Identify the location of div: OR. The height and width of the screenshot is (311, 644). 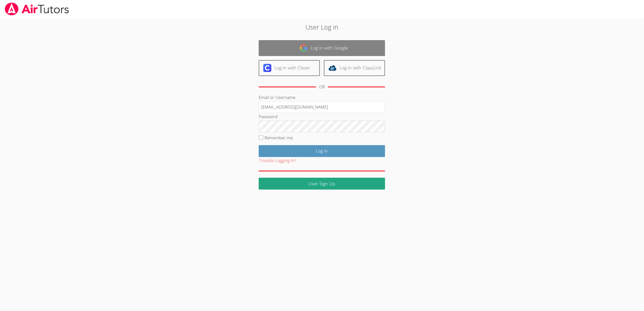
(322, 87).